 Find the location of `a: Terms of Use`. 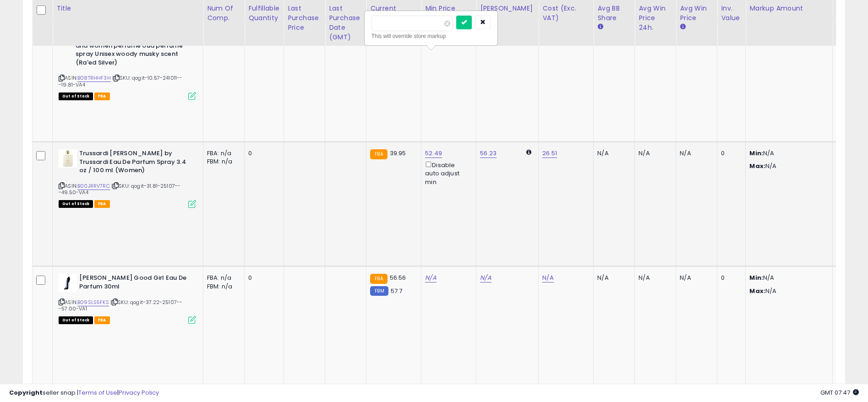

a: Terms of Use is located at coordinates (97, 393).